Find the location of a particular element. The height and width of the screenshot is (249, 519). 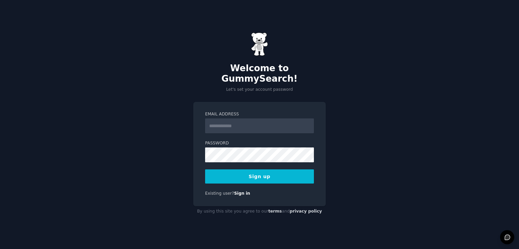

button: Sign up is located at coordinates (260, 177).